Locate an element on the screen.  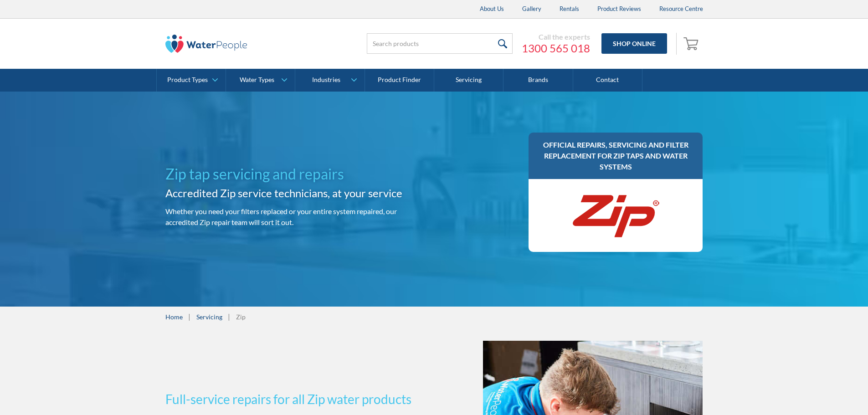
p: Whether you need your filters replaced or your entire system repaired, our accredited Zip repair ... is located at coordinates (298, 217).